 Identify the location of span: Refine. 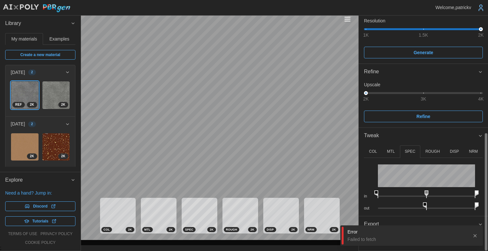
(424, 116).